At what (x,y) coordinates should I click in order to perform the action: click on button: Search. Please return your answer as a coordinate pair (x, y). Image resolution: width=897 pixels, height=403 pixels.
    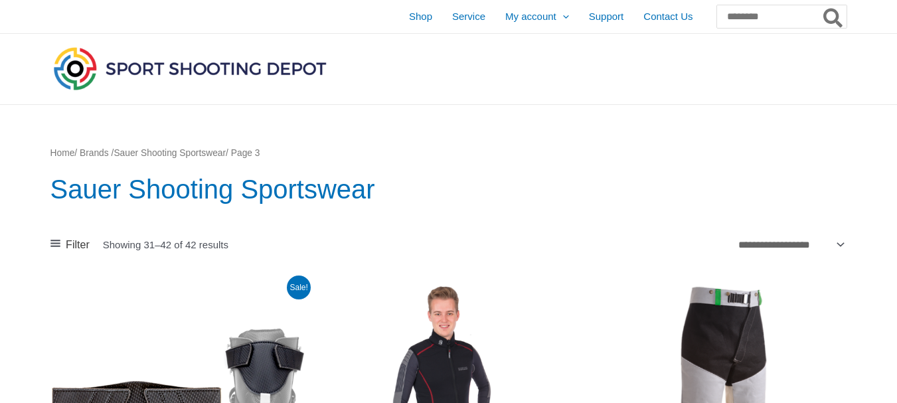
    Looking at the image, I should click on (833, 17).